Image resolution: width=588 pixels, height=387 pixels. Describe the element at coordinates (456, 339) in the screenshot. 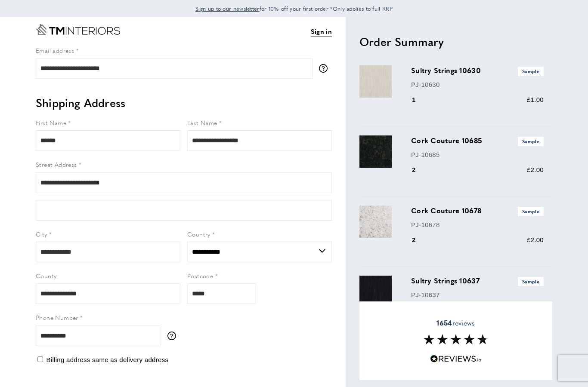

I see `img: Reviews section` at that location.